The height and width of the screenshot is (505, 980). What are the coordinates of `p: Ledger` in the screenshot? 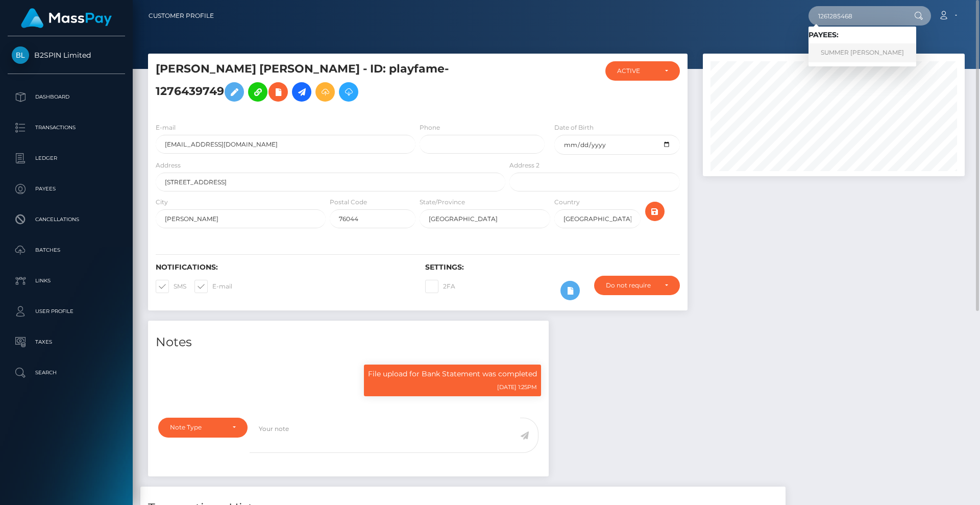 It's located at (67, 159).